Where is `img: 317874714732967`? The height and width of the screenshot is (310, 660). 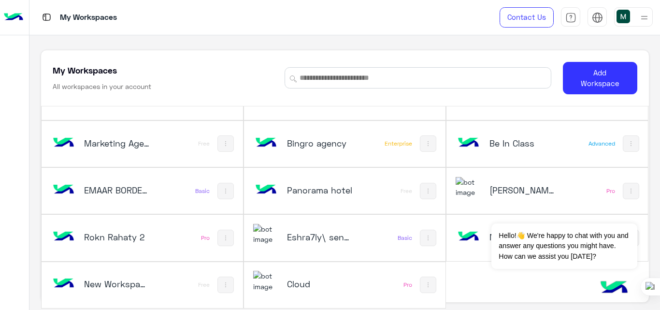
img: 317874714732967 is located at coordinates (266, 281).